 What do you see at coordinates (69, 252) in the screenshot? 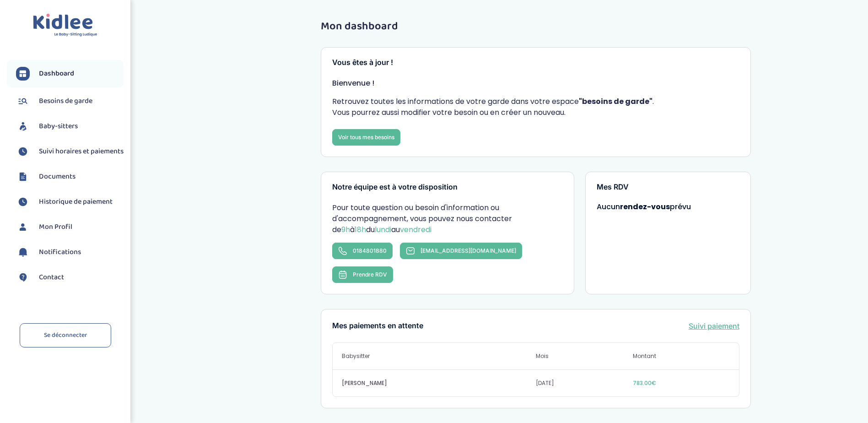
I see `a: Notifications` at bounding box center [69, 252].